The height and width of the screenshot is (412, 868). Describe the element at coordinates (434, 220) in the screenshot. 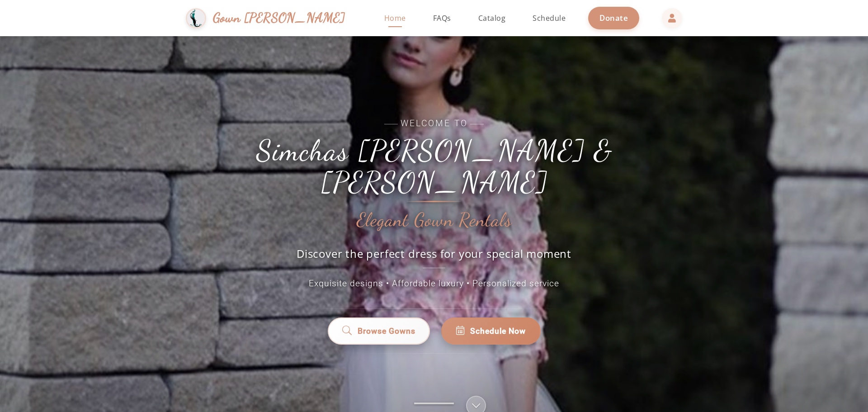

I see `h2: Elegant Gown Rentals` at that location.